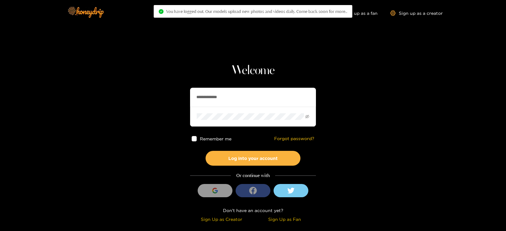  I want to click on h1: Welcome, so click(253, 71).